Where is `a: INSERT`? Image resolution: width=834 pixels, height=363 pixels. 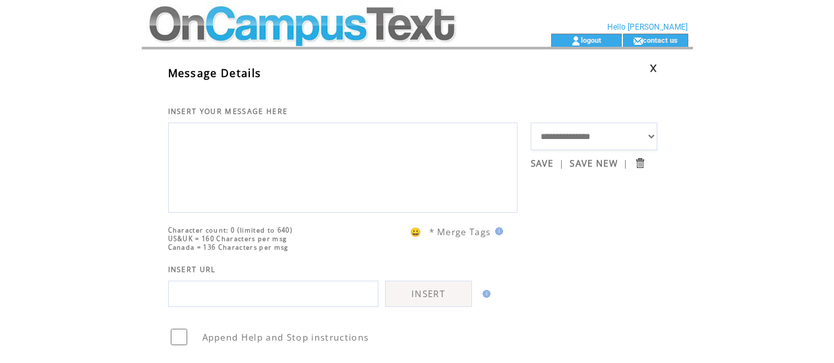 a: INSERT is located at coordinates (428, 294).